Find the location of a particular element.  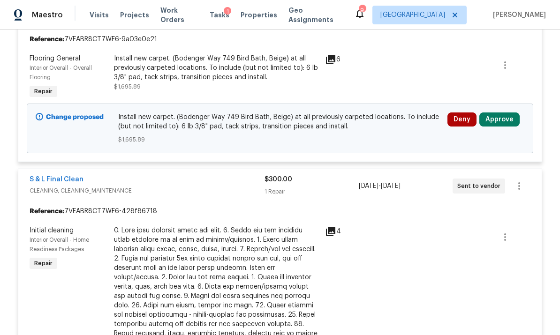

span: $300.00 is located at coordinates (278, 180).